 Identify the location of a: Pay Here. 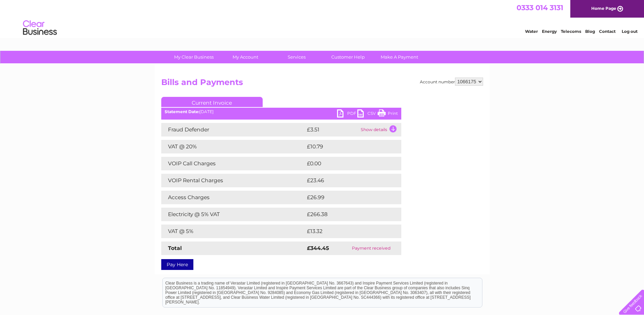
(177, 264).